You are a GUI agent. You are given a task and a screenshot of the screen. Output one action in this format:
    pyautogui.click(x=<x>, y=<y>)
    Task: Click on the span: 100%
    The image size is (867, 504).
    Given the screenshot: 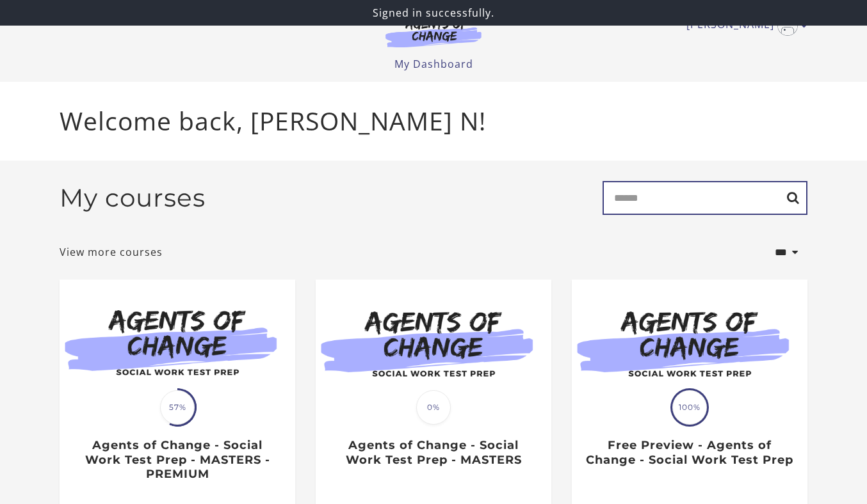 What is the action you would take?
    pyautogui.click(x=689, y=407)
    